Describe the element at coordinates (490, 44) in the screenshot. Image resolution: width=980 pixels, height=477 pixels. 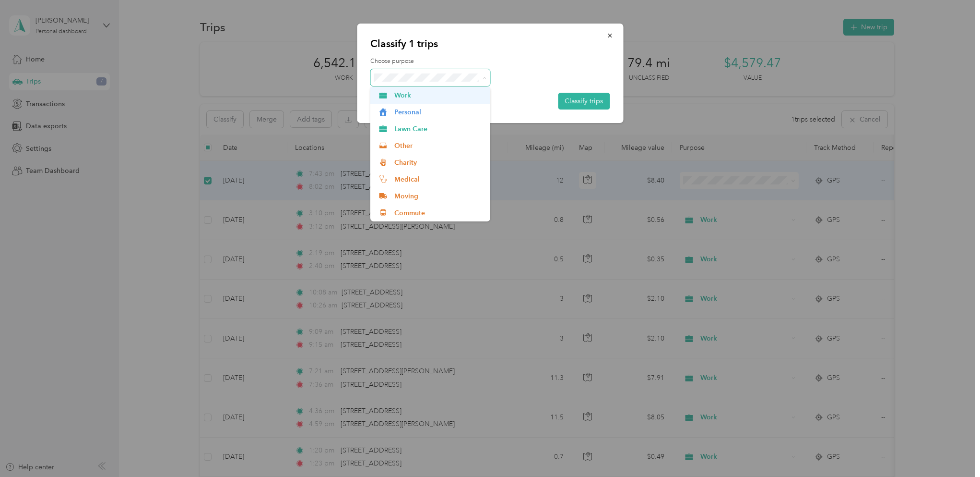
I see `p: Classify 1 trips` at that location.